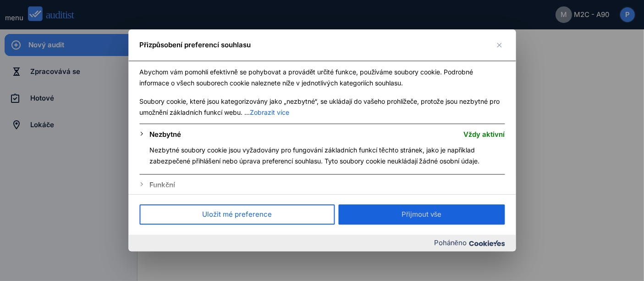 The height and width of the screenshot is (281, 644). Describe the element at coordinates (165, 134) in the screenshot. I see `button: Nezbytné` at that location.